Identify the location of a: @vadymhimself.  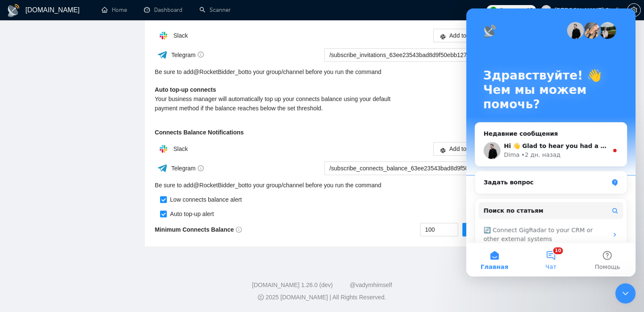
(371, 285).